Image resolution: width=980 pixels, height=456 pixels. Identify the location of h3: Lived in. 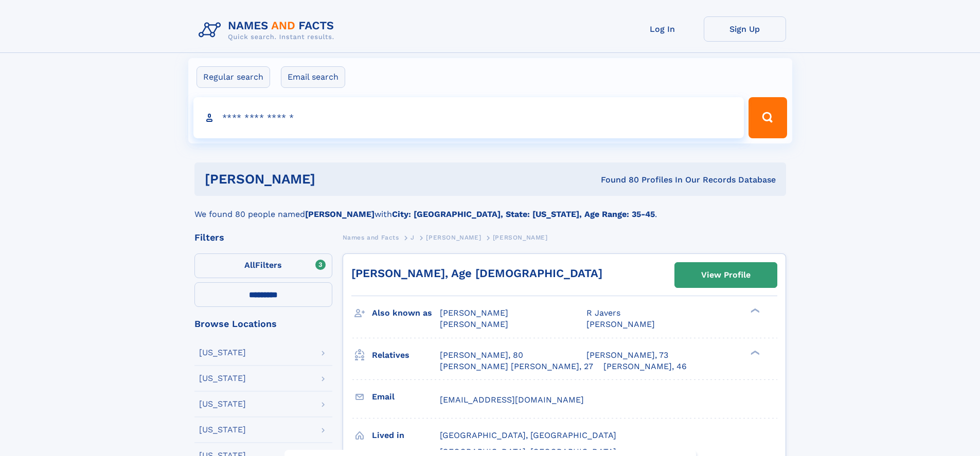
(406, 435).